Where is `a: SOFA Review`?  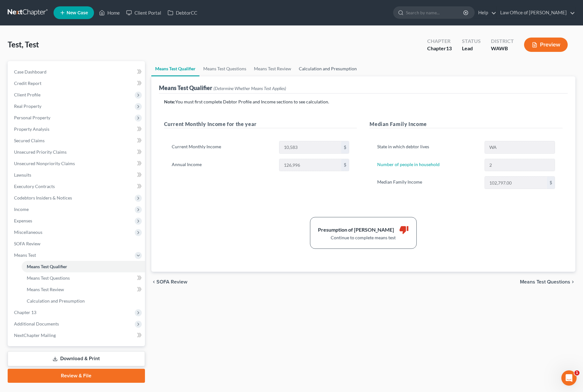
a: SOFA Review is located at coordinates (77, 244).